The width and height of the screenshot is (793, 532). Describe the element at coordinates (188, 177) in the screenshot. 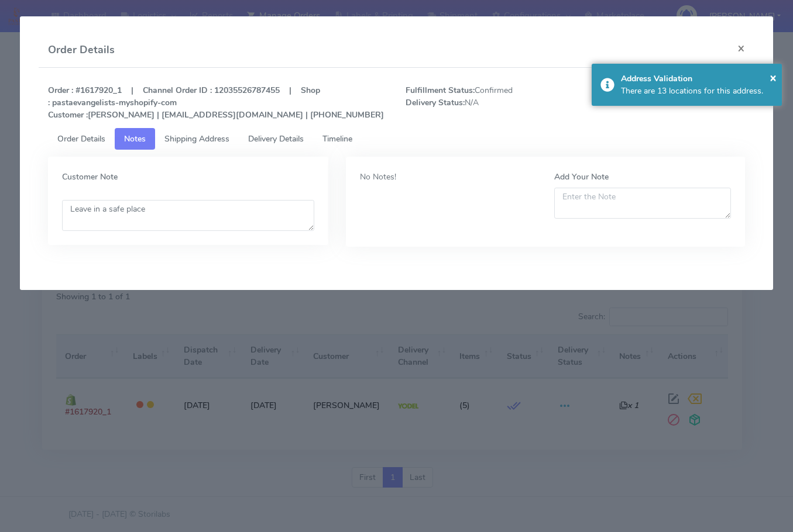

I see `label: Customer Note` at that location.